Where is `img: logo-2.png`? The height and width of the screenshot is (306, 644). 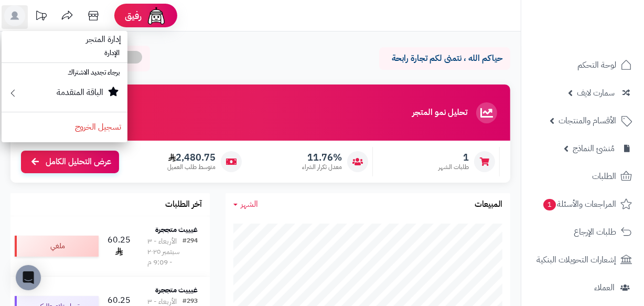
img: logo-2.png is located at coordinates (603, 41).